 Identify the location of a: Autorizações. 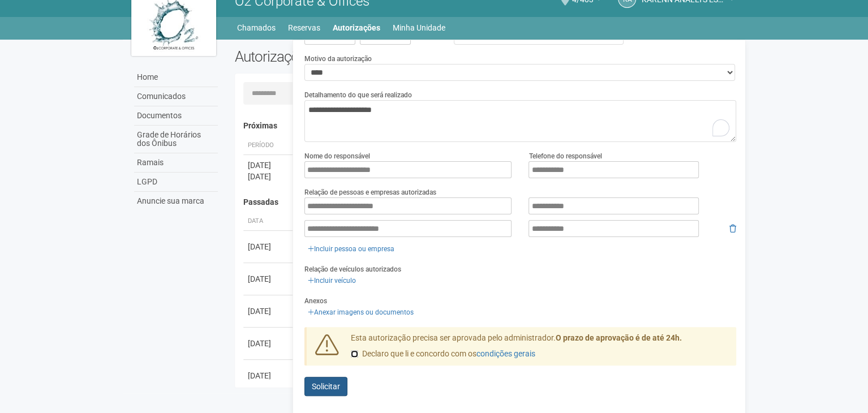
(357, 28).